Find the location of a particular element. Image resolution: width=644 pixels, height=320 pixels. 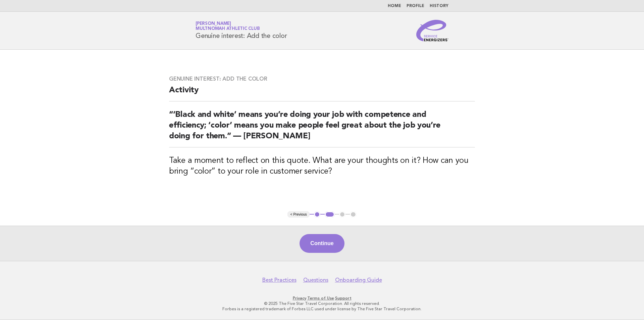

button: Continue is located at coordinates (322, 243).